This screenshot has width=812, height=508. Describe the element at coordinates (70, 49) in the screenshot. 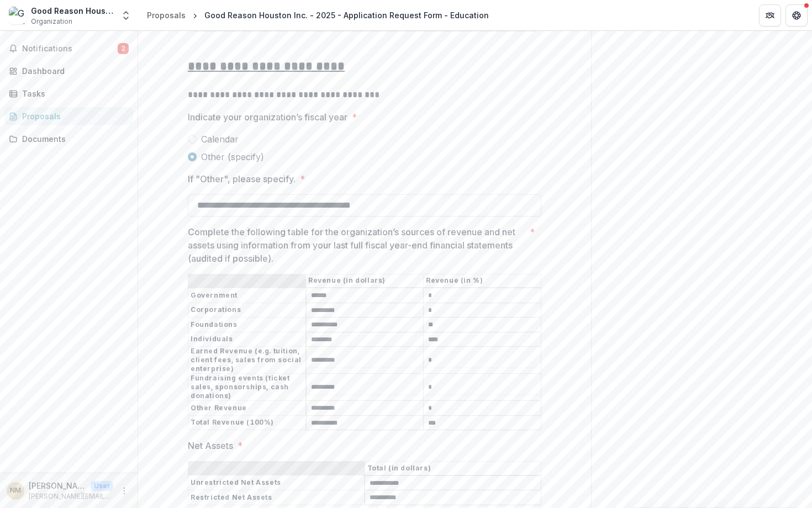

I see `span: Notifications` at that location.